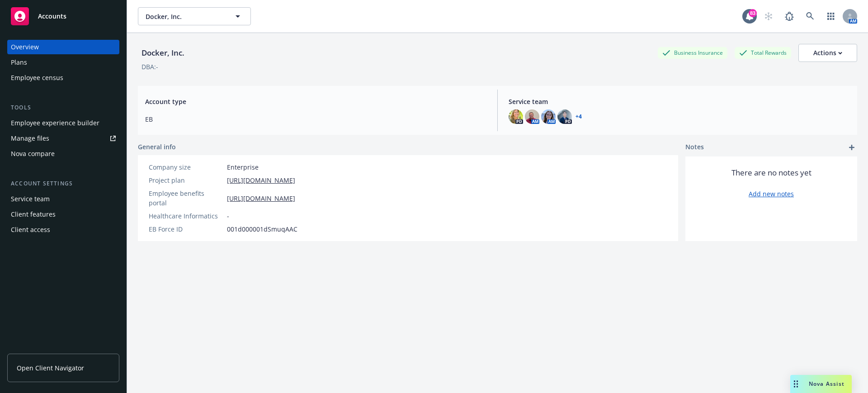 This screenshot has height=393, width=868. Describe the element at coordinates (679, 101) in the screenshot. I see `span: Service team` at that location.